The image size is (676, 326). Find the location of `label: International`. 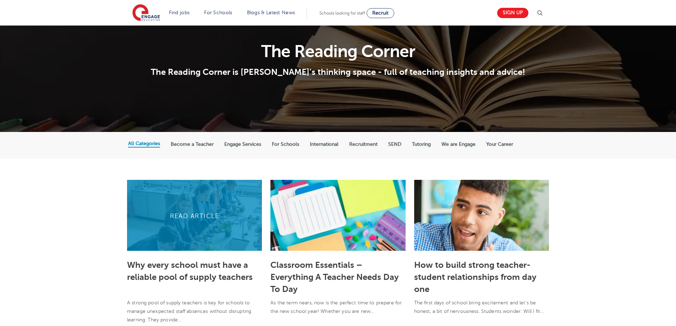

label: International is located at coordinates (324, 144).